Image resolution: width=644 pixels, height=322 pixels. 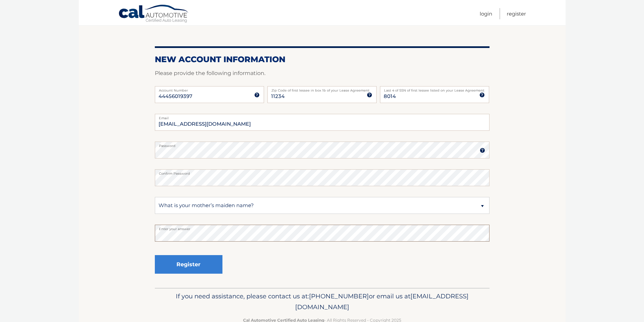 I want to click on label: Zip Code of first lessee in box 1b of your Lease Agreement, so click(x=322, y=89).